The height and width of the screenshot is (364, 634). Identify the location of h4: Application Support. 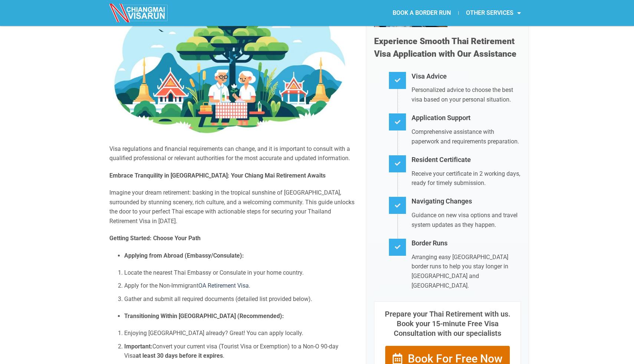
(466, 118).